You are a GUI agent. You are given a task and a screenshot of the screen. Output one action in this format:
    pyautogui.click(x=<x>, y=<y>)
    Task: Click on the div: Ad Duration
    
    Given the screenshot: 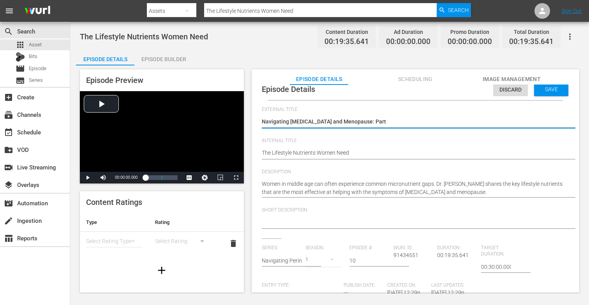 What is the action you would take?
    pyautogui.click(x=409, y=32)
    